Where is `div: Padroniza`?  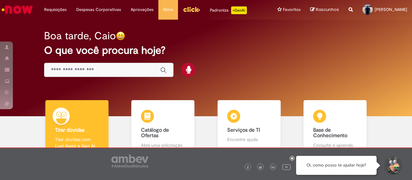
div: Padroniza is located at coordinates (228, 10).